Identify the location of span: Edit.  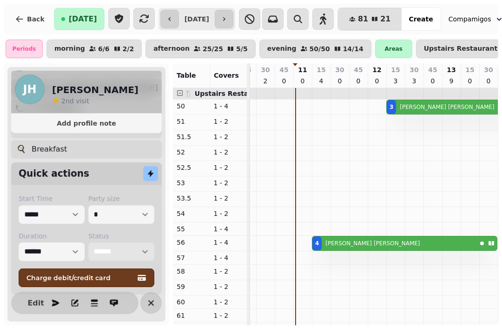
(36, 303).